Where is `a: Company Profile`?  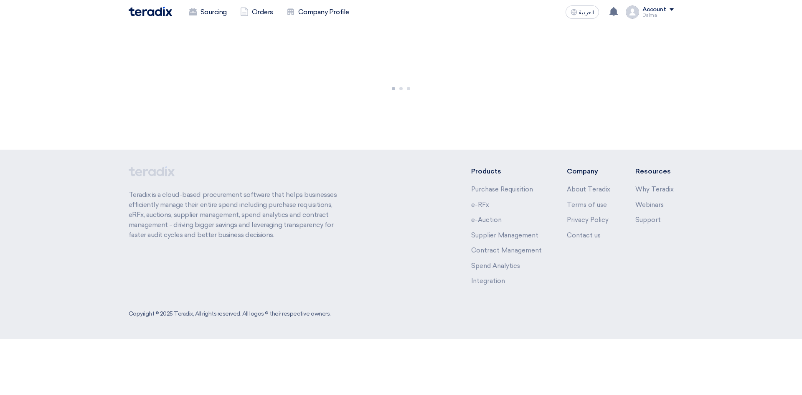
a: Company Profile is located at coordinates (318, 12).